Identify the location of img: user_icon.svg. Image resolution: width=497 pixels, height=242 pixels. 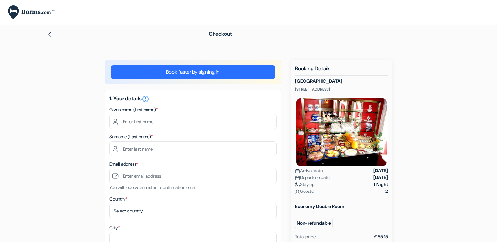
(297, 192).